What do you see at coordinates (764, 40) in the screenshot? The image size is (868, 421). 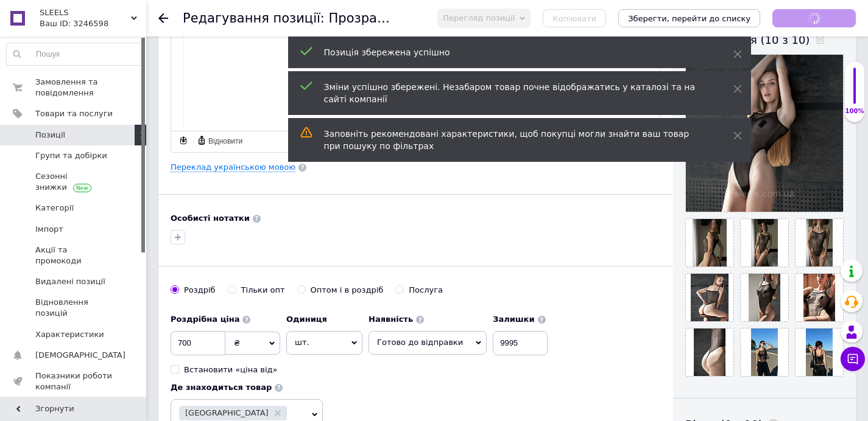 I see `div: Зображення (10 з 10)` at bounding box center [764, 40].